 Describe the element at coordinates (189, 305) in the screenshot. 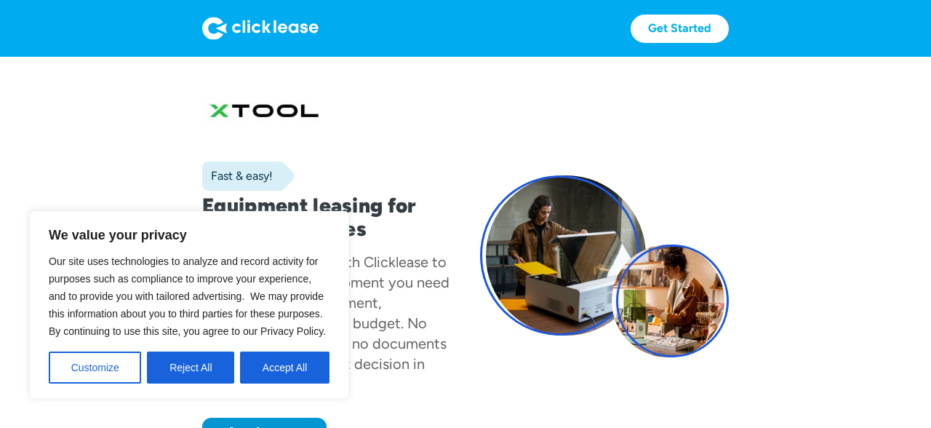

I see `div: We value your privacy` at that location.